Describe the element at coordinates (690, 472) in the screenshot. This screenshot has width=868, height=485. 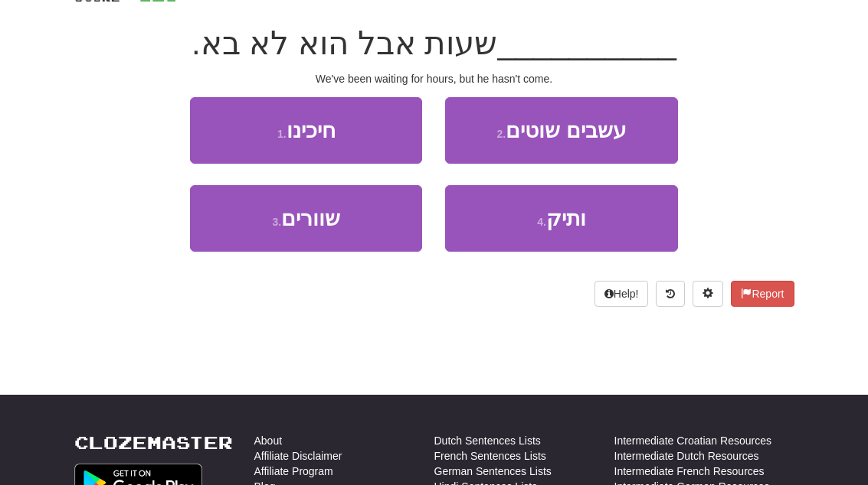
I see `a: Intermediate French Resources` at that location.